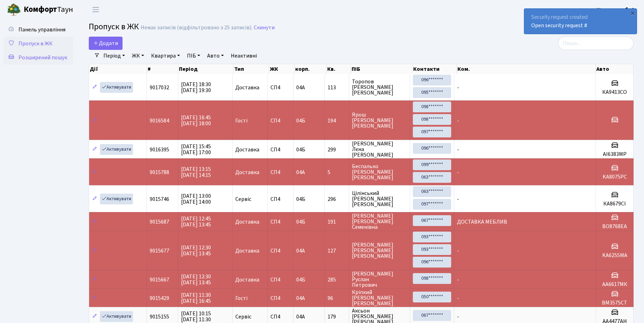 This screenshot has width=644, height=323. What do you see at coordinates (615, 154) in the screenshot?
I see `h5: АІ6383МР` at bounding box center [615, 154].